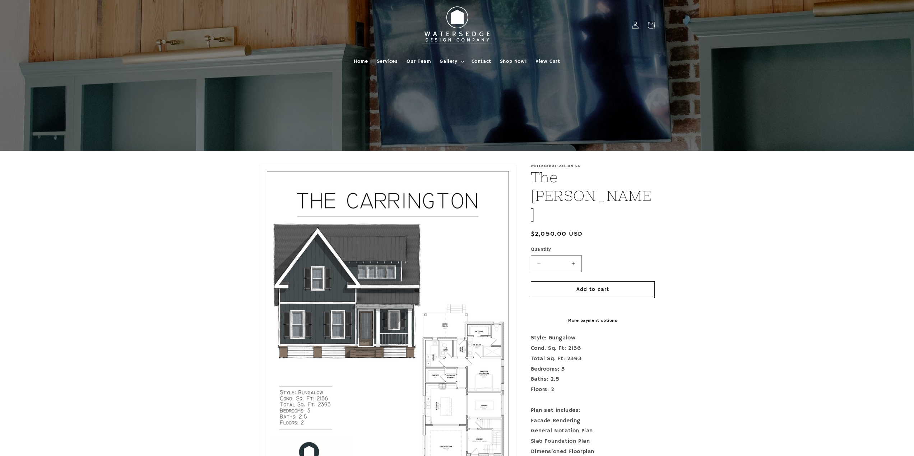 Image resolution: width=914 pixels, height=456 pixels. Describe the element at coordinates (361, 61) in the screenshot. I see `a: Home` at that location.